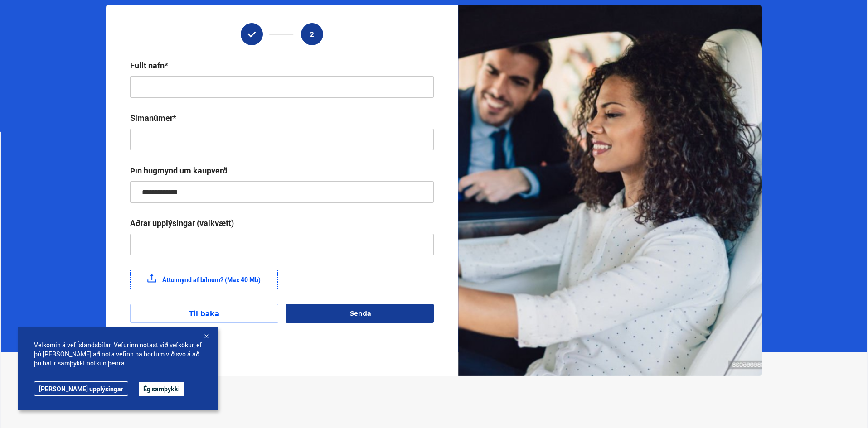 This screenshot has width=868, height=428. What do you see at coordinates (179, 170) in the screenshot?
I see `div: Þín hugmynd um kaupverð` at bounding box center [179, 170].